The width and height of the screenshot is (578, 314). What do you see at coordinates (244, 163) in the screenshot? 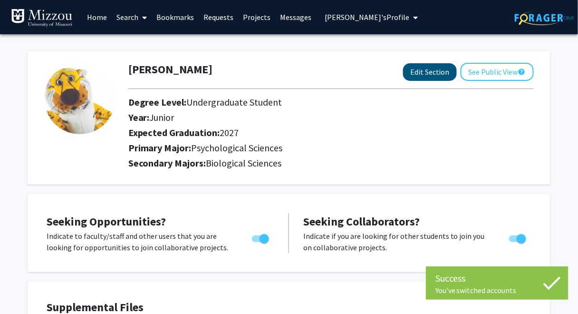
I see `span: Biological Sciences` at bounding box center [244, 163].